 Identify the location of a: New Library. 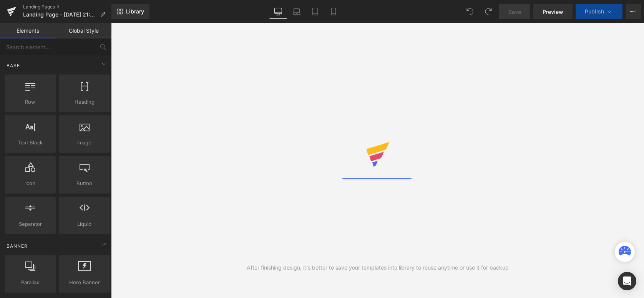
(130, 12).